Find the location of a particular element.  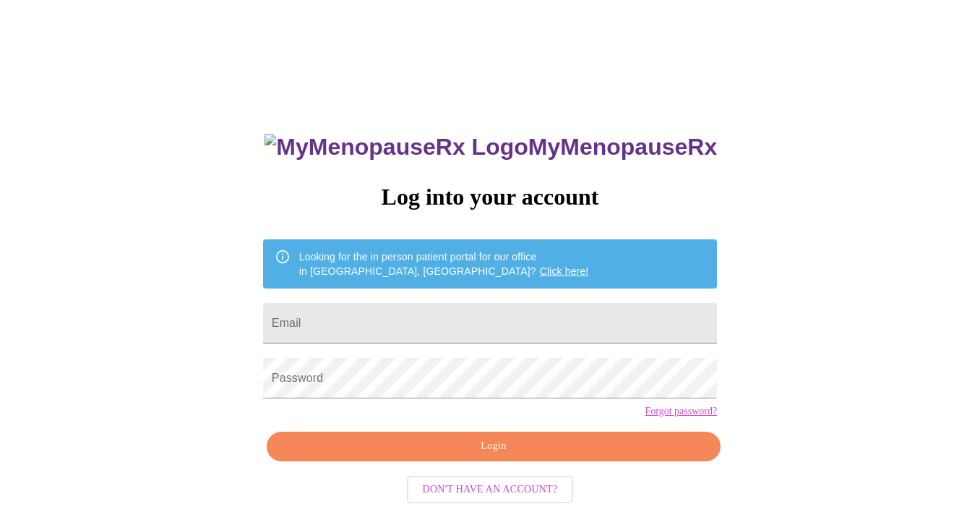

img: MyMenopauseRx Logo is located at coordinates (396, 147).